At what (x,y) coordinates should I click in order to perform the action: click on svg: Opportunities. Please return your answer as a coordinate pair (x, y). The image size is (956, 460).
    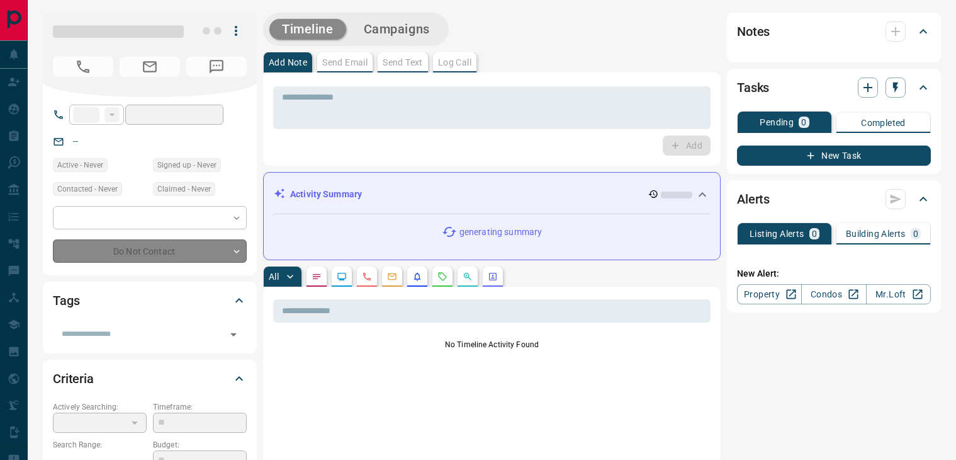
    Looking at the image, I should click on (468, 276).